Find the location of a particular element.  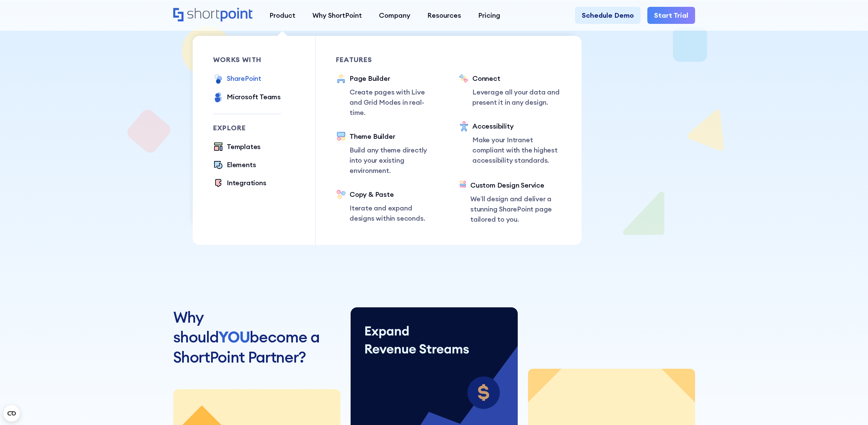

p: We’ll design and deliver a stunning SharePoint page tailored to you. is located at coordinates (516, 209).